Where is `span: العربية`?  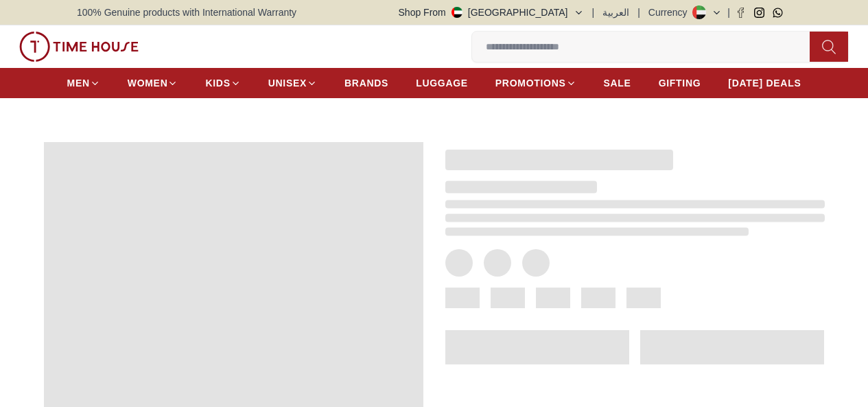 span: العربية is located at coordinates (616, 12).